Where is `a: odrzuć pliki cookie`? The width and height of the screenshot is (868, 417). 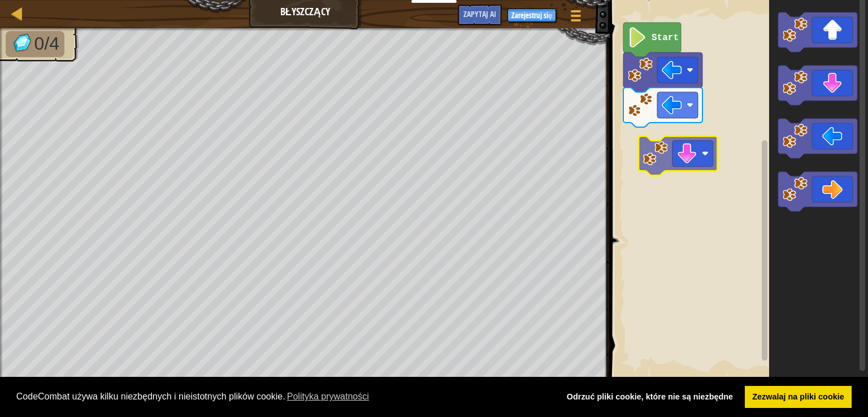
a: odrzuć pliki cookie is located at coordinates (649, 398).